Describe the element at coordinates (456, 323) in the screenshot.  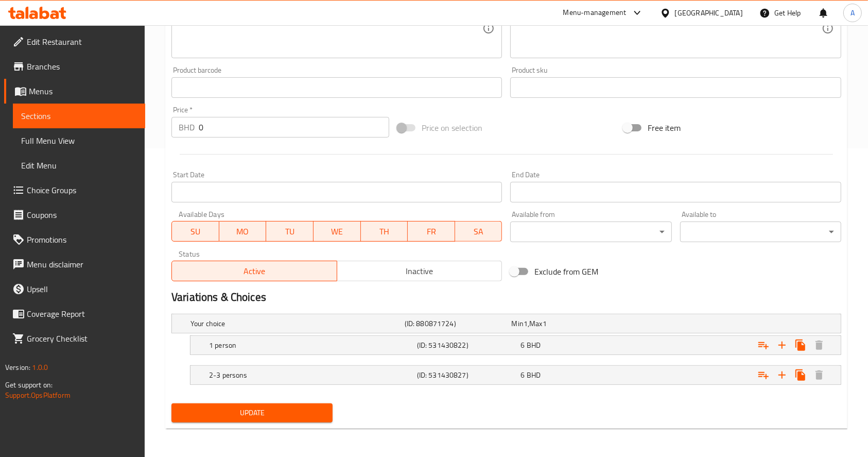
I see `h5: (ID: 880871724)` at that location.